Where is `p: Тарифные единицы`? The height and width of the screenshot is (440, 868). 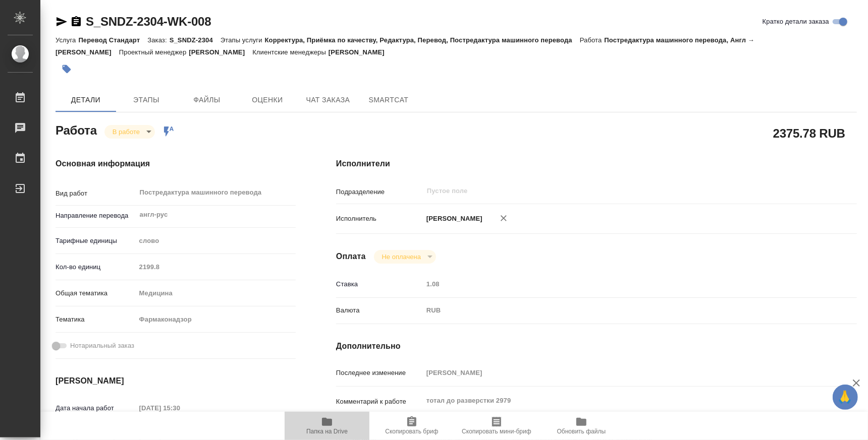
p: Тарифные единицы is located at coordinates (96, 241).